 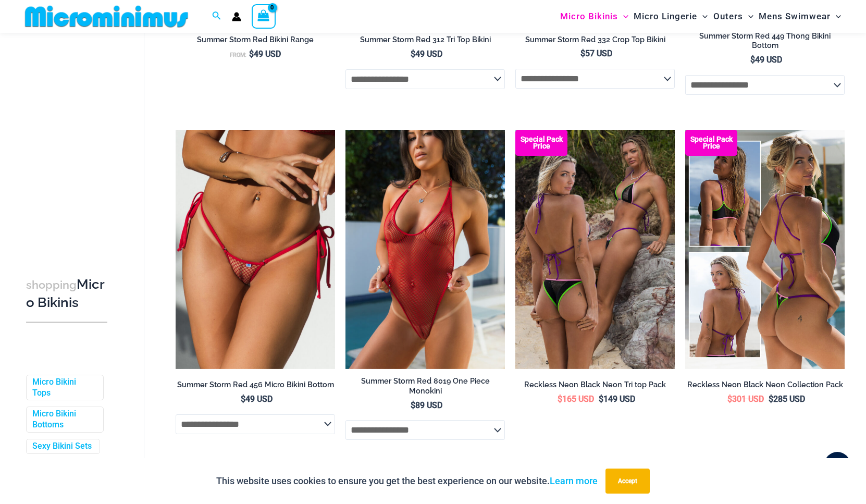 I want to click on a: Account icon link, so click(x=236, y=16).